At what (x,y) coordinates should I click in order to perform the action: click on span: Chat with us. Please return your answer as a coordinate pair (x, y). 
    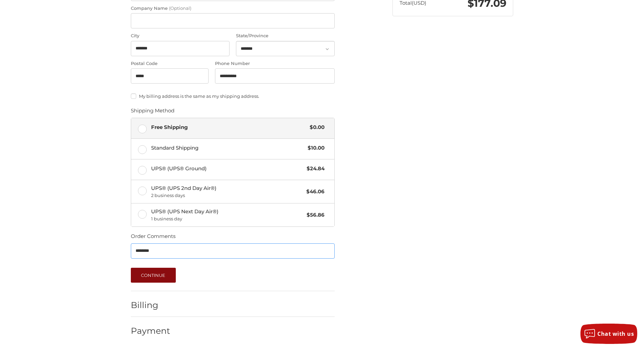
    Looking at the image, I should click on (615, 333).